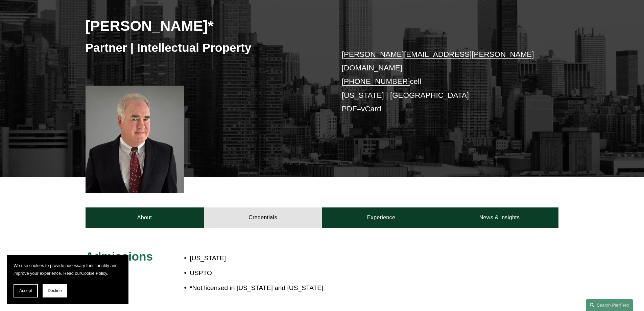 This screenshot has width=644, height=311. What do you see at coordinates (145, 218) in the screenshot?
I see `a: About` at bounding box center [145, 218].